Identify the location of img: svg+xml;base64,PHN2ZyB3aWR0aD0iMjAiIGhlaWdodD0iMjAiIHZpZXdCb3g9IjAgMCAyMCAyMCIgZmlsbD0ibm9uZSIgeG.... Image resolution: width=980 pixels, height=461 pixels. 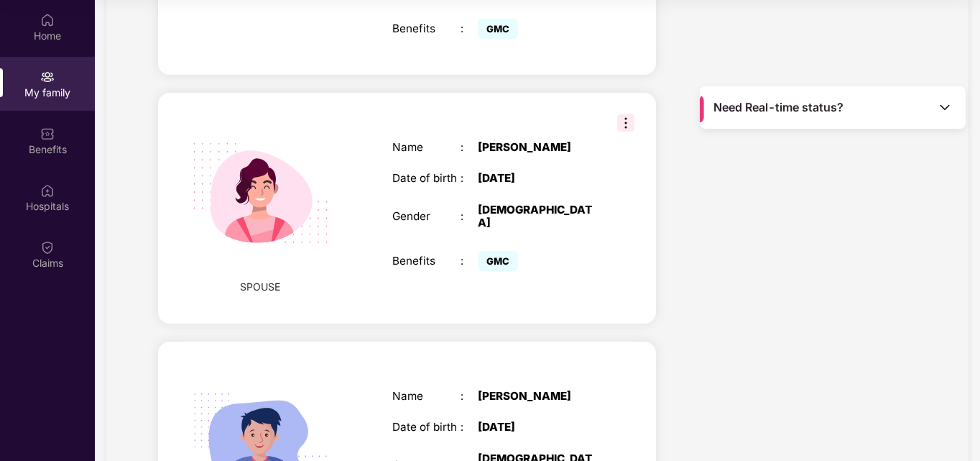
(47, 77).